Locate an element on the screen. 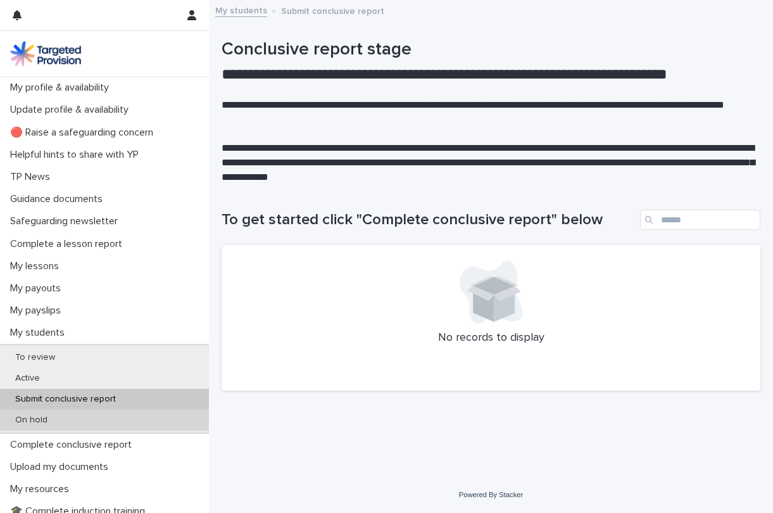  p: My payslips is located at coordinates (38, 310).